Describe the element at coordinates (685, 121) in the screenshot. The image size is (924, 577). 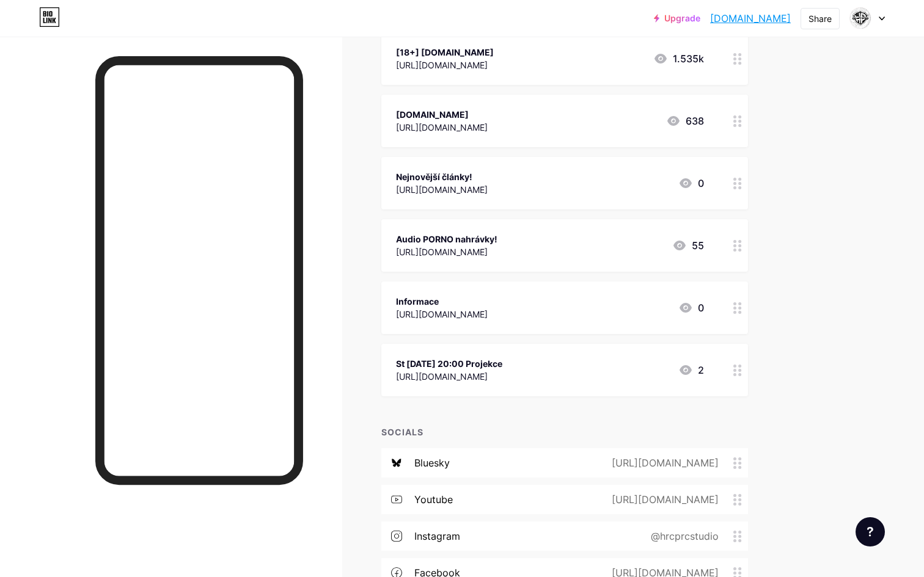
I see `div: 638` at that location.